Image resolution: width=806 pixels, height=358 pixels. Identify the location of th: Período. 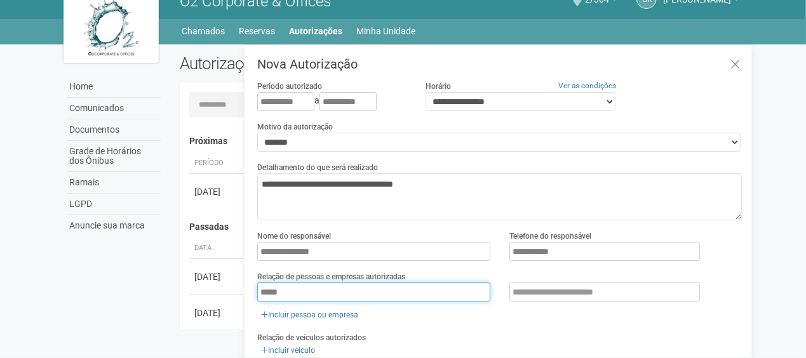
(218, 163).